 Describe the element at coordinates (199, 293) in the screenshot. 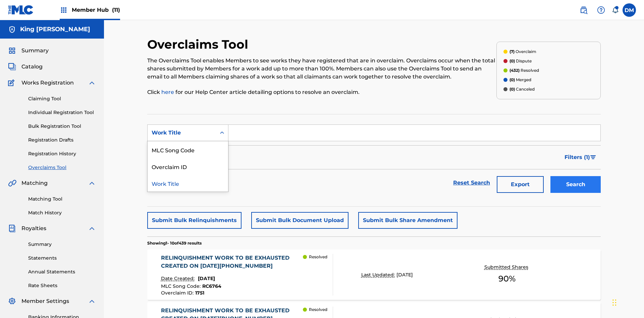

I see `span: 1751` at that location.